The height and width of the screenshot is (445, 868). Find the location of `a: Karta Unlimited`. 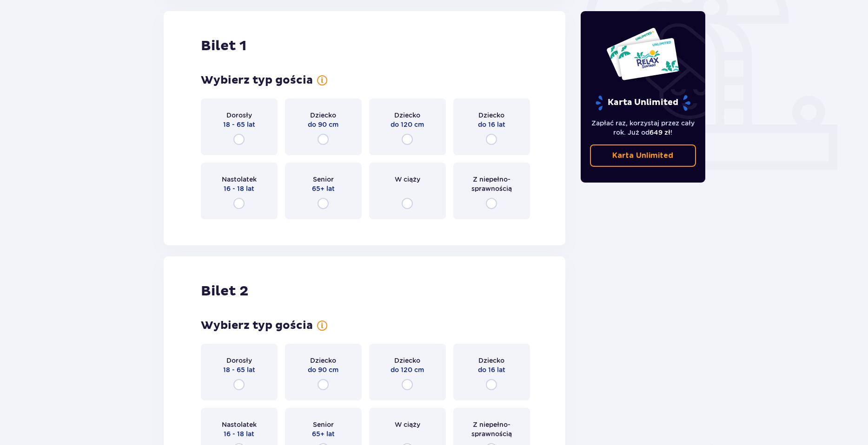

a: Karta Unlimited is located at coordinates (643, 155).